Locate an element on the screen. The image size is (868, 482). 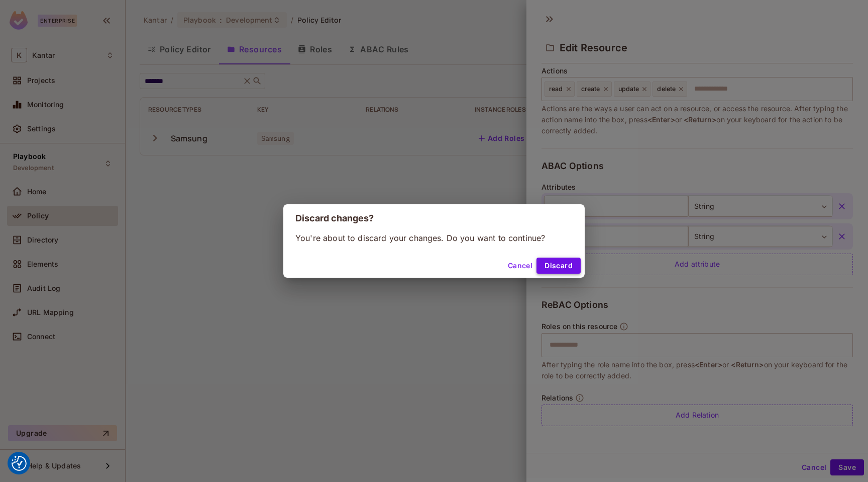
img: Revisit consent button is located at coordinates (19, 463).